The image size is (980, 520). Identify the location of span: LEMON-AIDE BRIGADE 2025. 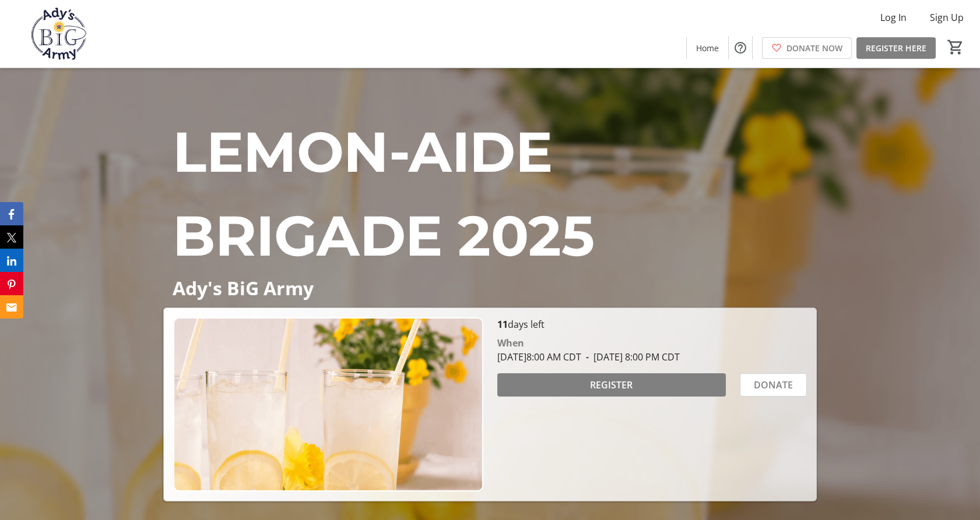
(383, 194).